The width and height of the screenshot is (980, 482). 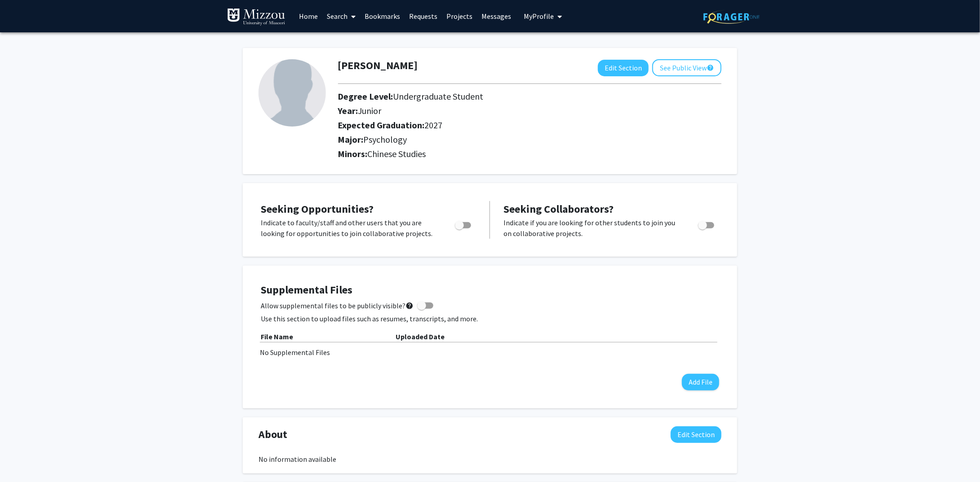 What do you see at coordinates (499, 111) in the screenshot?
I see `h2: Year:` at bounding box center [499, 111].